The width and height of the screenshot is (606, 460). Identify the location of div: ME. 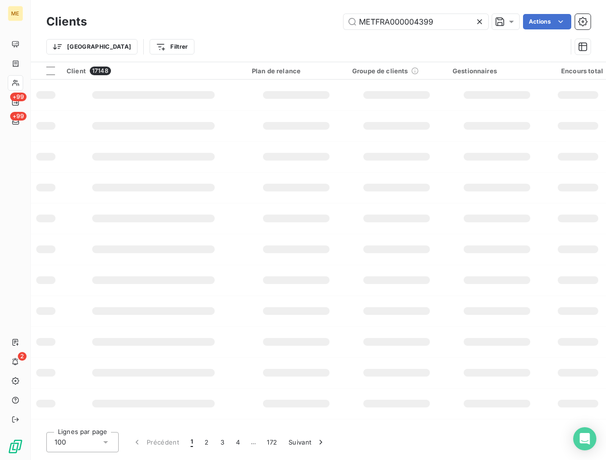
(15, 14).